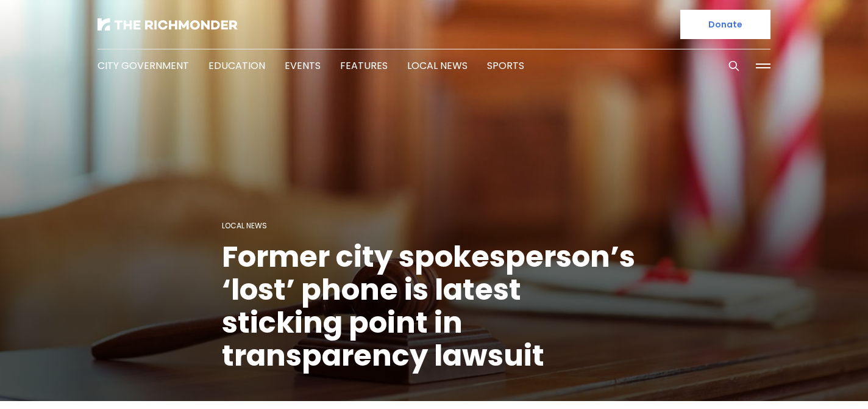 This screenshot has height=409, width=868. Describe the element at coordinates (302, 65) in the screenshot. I see `a: Events` at that location.